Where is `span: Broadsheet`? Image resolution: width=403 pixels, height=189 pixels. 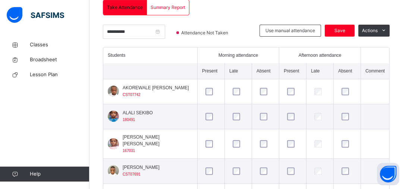
span: Broadsheet is located at coordinates (60, 60).